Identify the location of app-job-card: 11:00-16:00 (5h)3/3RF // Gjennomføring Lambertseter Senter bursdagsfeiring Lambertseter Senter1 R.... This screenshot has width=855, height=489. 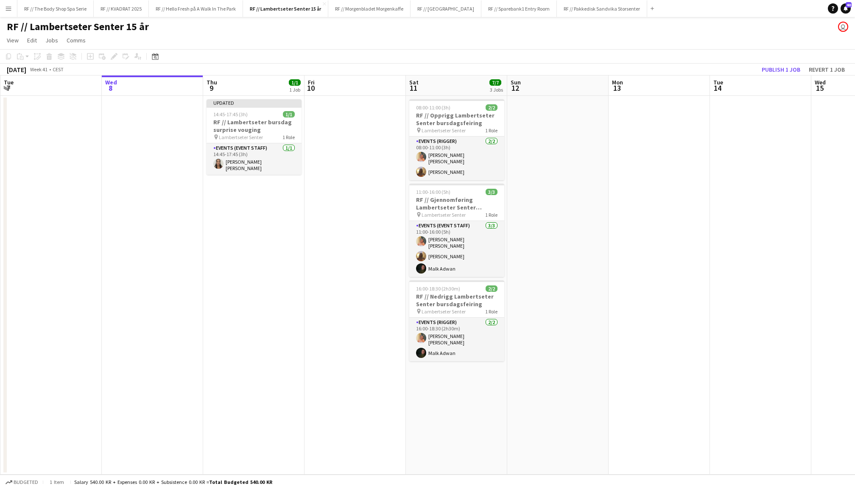
(457, 230).